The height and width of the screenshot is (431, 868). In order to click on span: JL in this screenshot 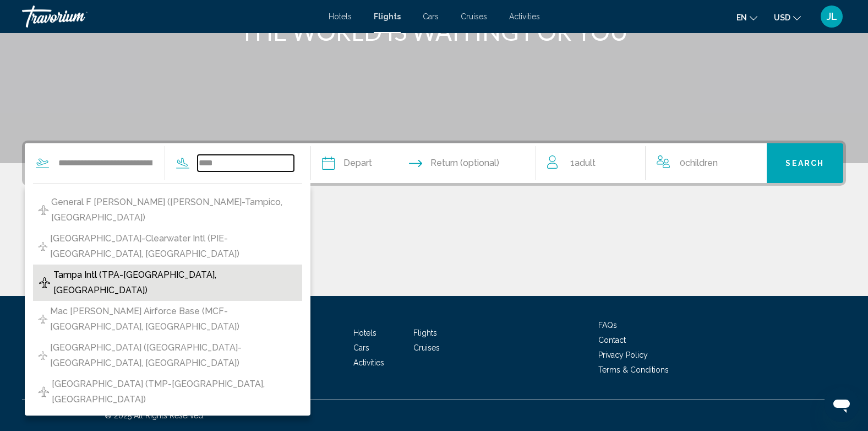, I will do `click(832, 16)`.